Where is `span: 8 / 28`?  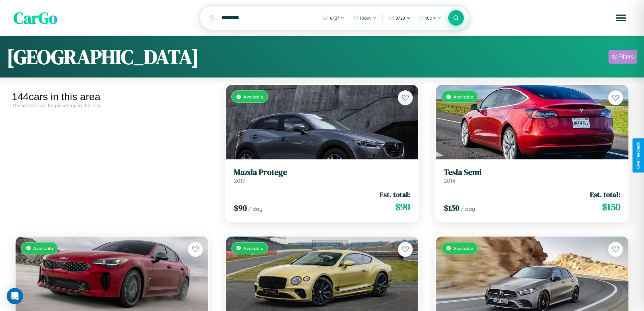
span: 8 / 28 is located at coordinates (400, 18).